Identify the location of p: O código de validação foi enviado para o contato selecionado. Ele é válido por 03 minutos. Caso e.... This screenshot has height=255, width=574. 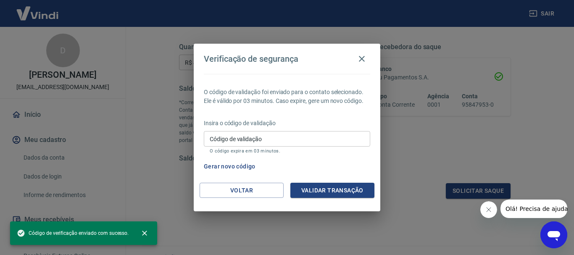
(287, 97).